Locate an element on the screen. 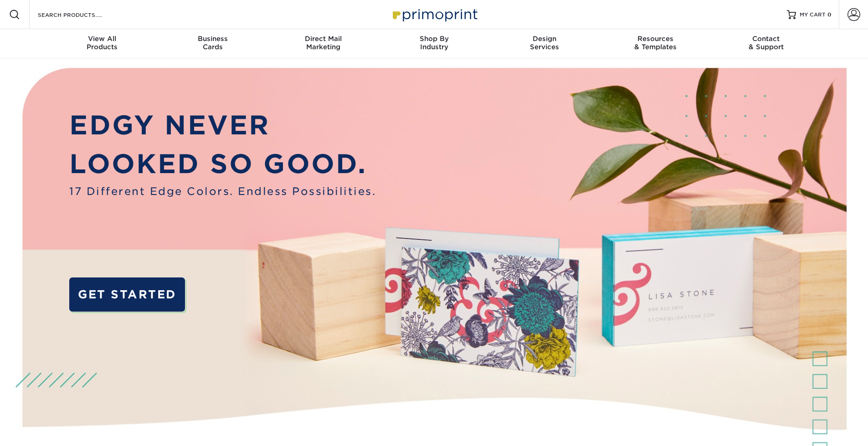  div: Products is located at coordinates (102, 43).